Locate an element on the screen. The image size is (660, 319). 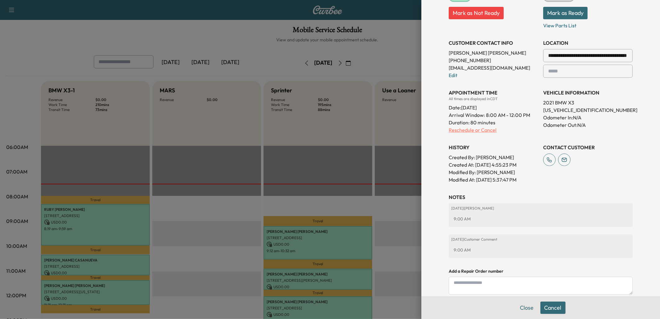
h3: LOCATION is located at coordinates (588, 43).